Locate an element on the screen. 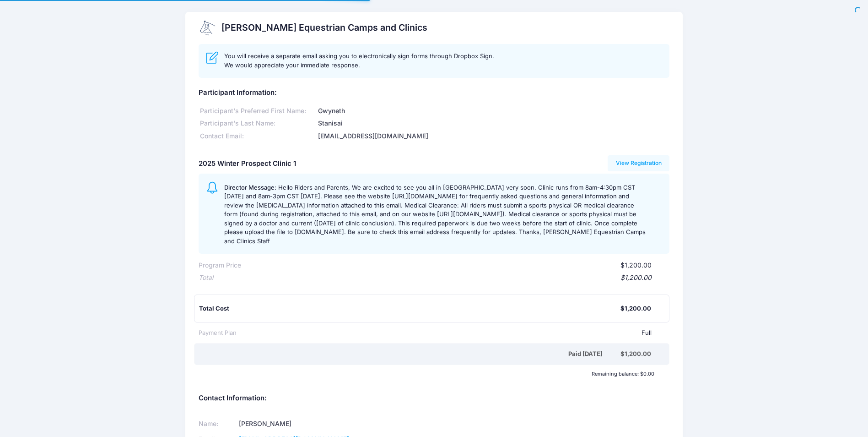 The height and width of the screenshot is (437, 868). a: View Registration is located at coordinates (638, 163).